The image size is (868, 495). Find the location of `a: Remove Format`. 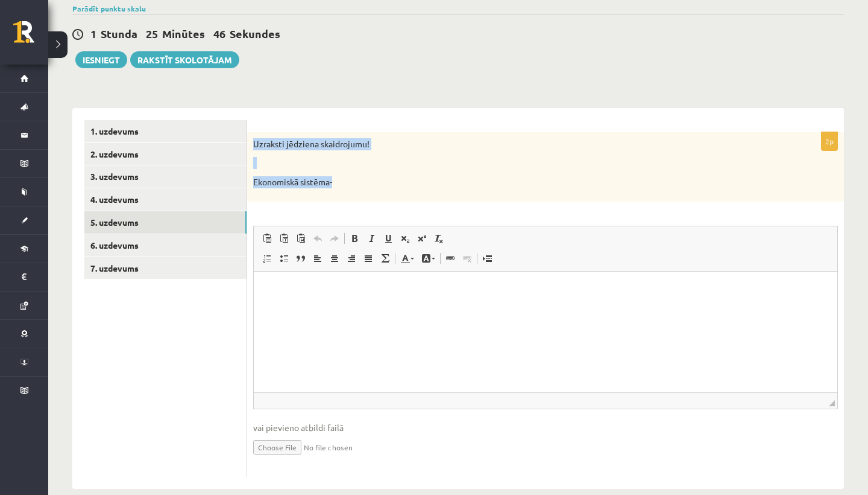

a: Remove Format is located at coordinates (439, 239).